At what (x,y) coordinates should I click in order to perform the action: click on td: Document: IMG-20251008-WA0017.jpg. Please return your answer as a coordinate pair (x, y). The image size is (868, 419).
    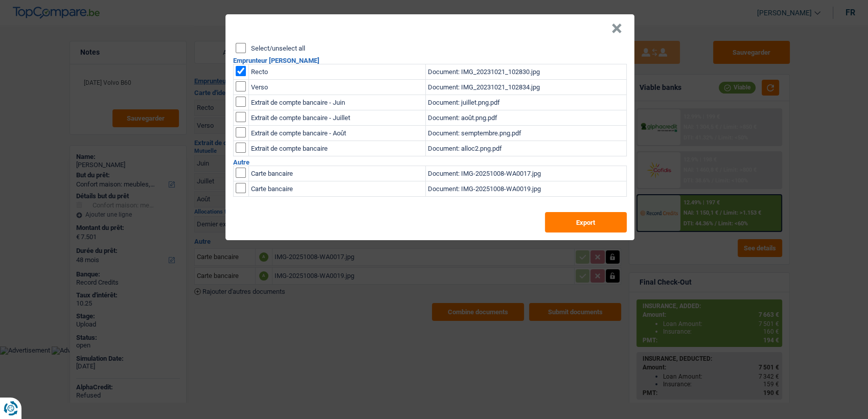
    Looking at the image, I should click on (525, 174).